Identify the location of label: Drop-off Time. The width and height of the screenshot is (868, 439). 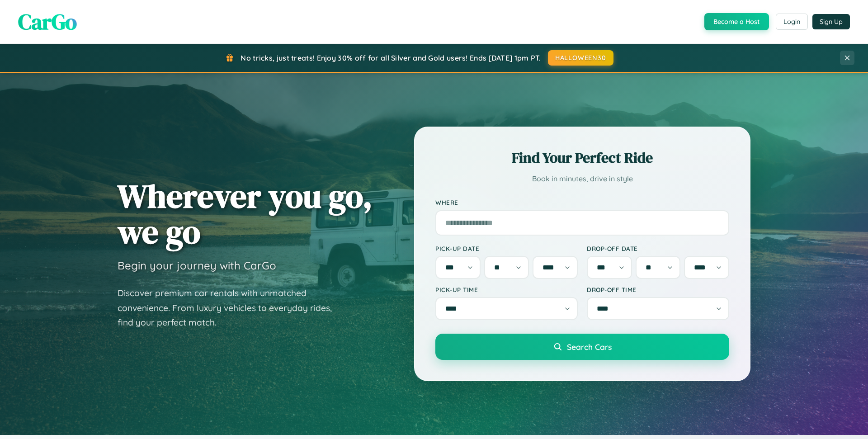
(657, 289).